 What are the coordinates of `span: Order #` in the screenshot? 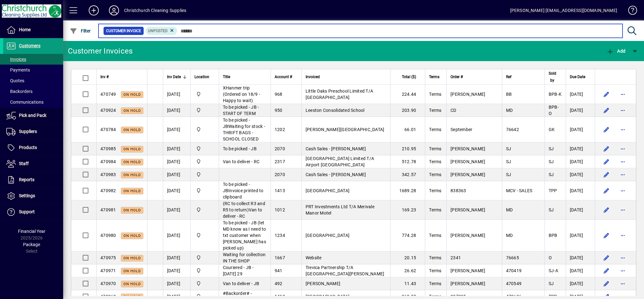 It's located at (456, 77).